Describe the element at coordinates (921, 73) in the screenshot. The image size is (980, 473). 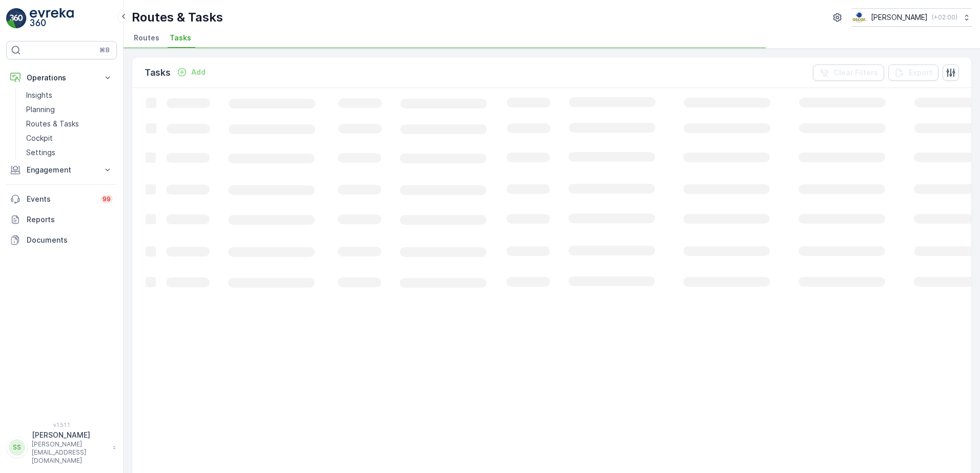
I see `p: Export` at that location.